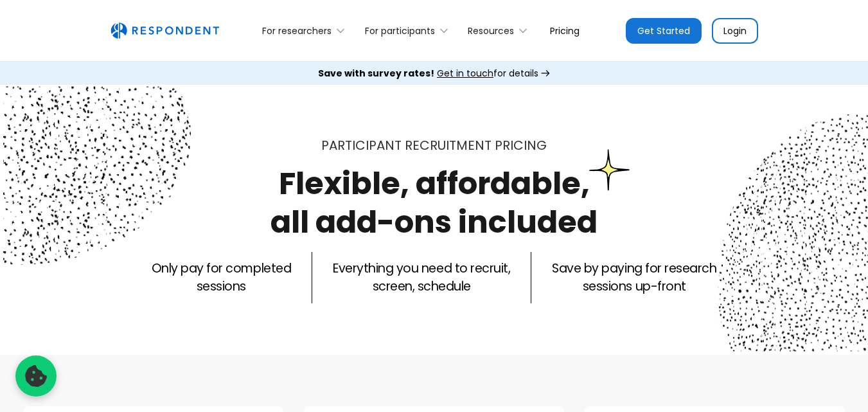  I want to click on span: PRICING, so click(520, 145).